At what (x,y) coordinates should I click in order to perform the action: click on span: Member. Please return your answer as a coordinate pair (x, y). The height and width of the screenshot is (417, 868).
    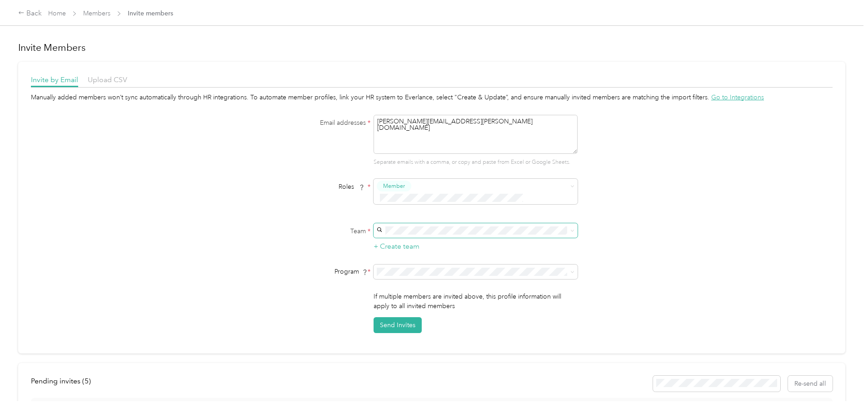
    Looking at the image, I should click on (394, 186).